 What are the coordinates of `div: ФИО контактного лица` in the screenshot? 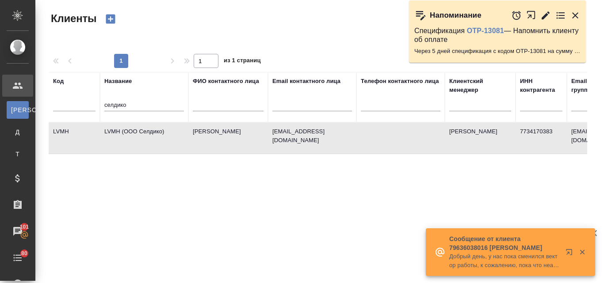 It's located at (226, 81).